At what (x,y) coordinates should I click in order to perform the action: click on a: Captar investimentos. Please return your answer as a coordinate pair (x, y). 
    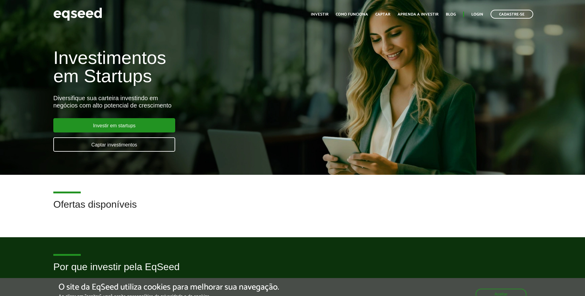
    Looking at the image, I should click on (114, 144).